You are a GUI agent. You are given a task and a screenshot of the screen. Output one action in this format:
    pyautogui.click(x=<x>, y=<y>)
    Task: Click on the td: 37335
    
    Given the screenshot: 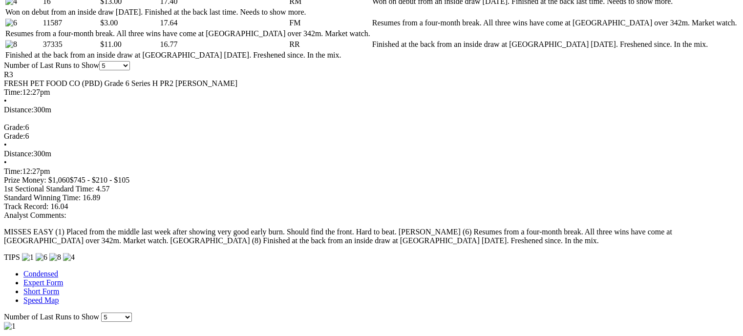 What is the action you would take?
    pyautogui.click(x=70, y=44)
    